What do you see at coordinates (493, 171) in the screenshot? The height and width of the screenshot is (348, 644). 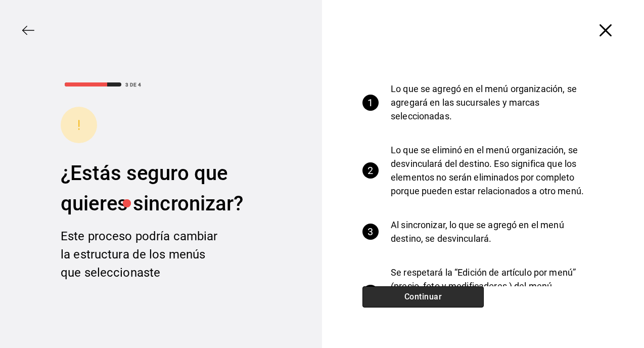 I see `p: Lo que se eliminó en el menú organización, se desvinculará del destino. Eso significa que los ele...` at bounding box center [493, 171].